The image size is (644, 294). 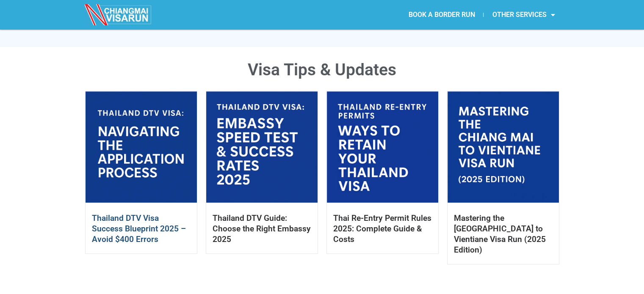 I want to click on nav: Menu, so click(x=443, y=15).